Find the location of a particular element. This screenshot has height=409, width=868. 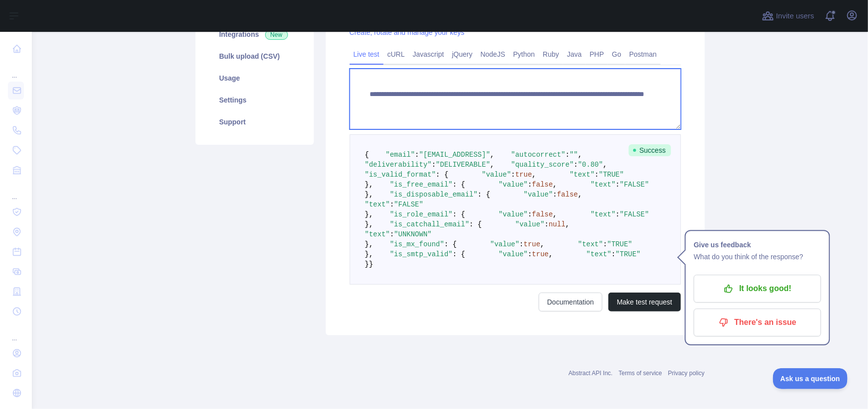

button: Invite users is located at coordinates (788, 16).